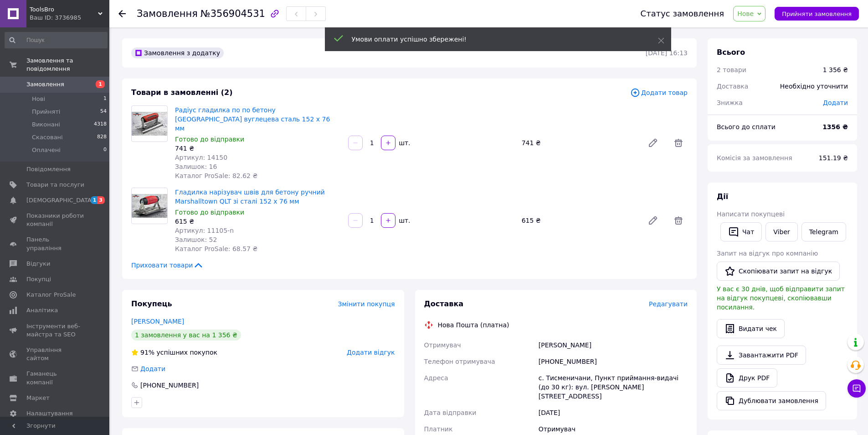 The image size is (868, 435). Describe the element at coordinates (39, 279) in the screenshot. I see `span: Покупці` at that location.